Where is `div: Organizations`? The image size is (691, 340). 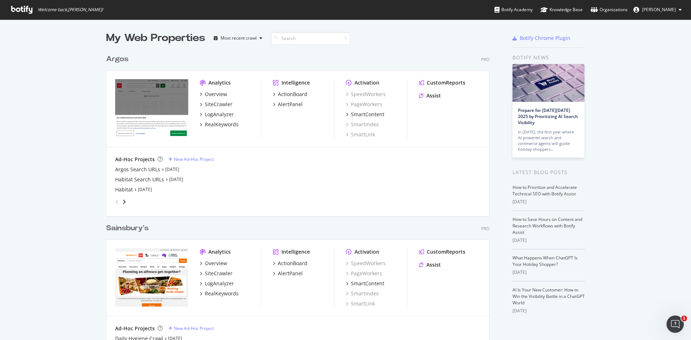 div: Organizations is located at coordinates (609, 10).